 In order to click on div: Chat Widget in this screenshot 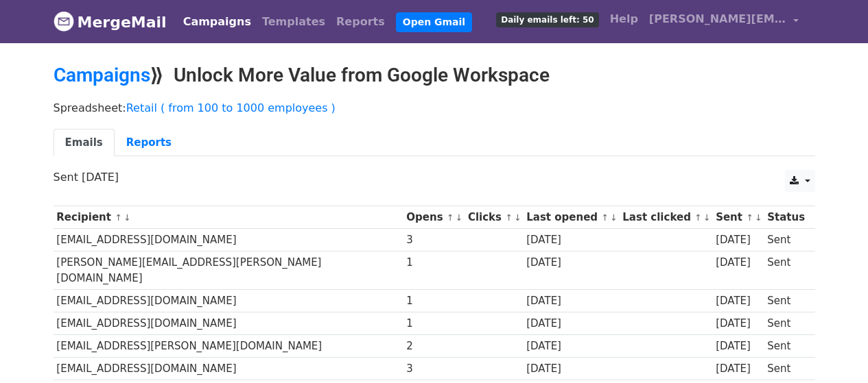, I will do `click(834, 350)`.